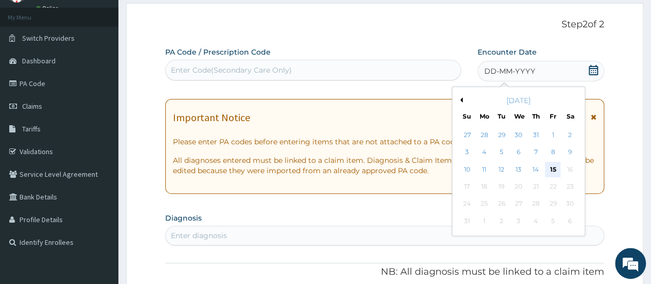  Describe the element at coordinates (218, 52) in the screenshot. I see `label: PA Code / Prescription Code` at that location.